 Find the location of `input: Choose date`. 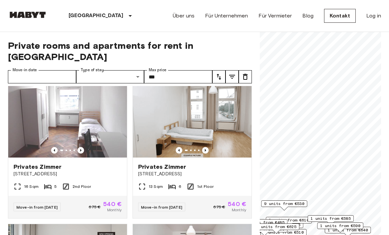

input: Choose date is located at coordinates (42, 77).